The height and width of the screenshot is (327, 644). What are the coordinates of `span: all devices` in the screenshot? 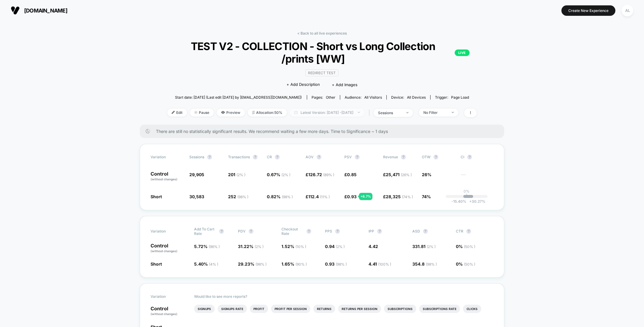 It's located at (416, 97).